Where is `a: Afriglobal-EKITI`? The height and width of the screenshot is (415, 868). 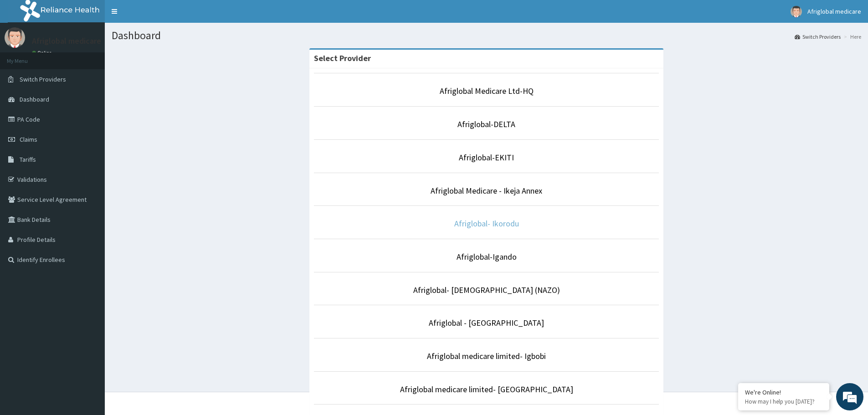 a: Afriglobal-EKITI is located at coordinates (486, 157).